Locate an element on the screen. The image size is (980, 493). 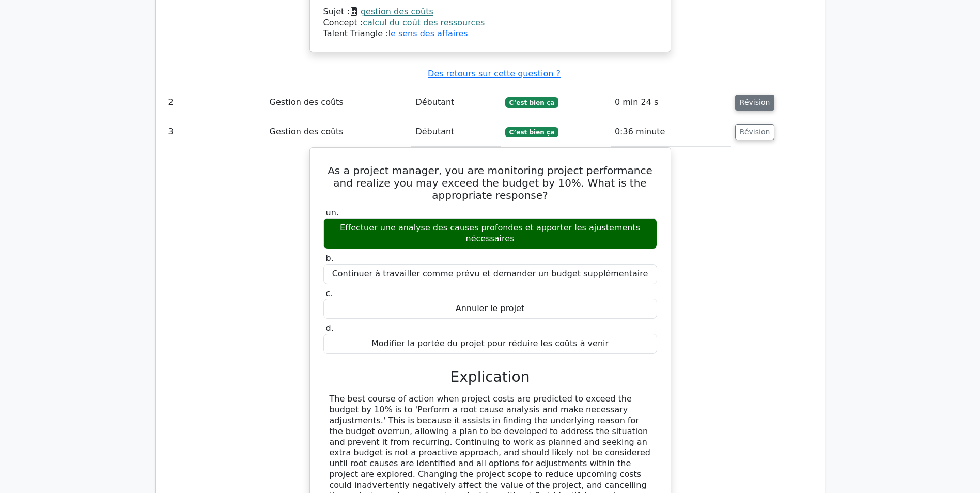
td: 3 is located at coordinates (215, 132).